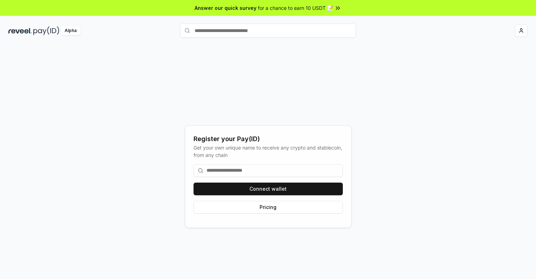  What do you see at coordinates (268, 189) in the screenshot?
I see `button: Connect wallet` at bounding box center [268, 189].